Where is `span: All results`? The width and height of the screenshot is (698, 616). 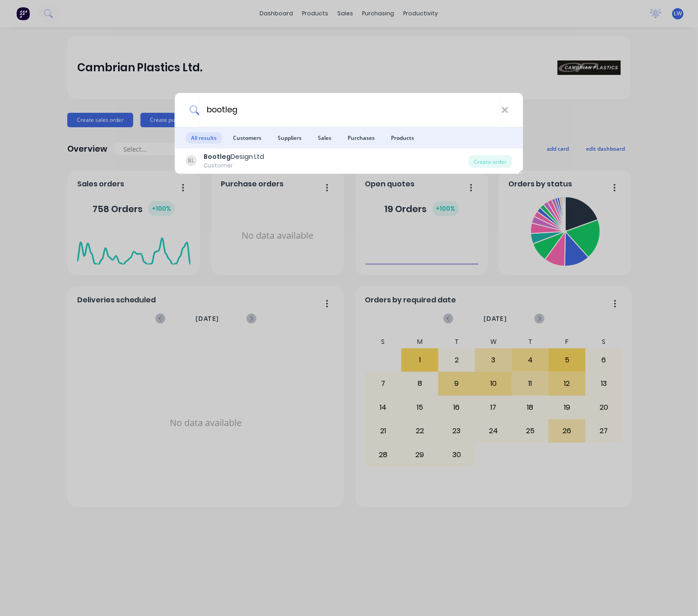 span: All results is located at coordinates (204, 138).